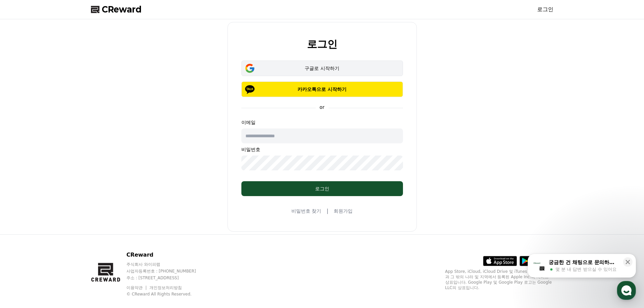  What do you see at coordinates (166, 288) in the screenshot?
I see `a: 개인정보처리방침` at bounding box center [166, 288].